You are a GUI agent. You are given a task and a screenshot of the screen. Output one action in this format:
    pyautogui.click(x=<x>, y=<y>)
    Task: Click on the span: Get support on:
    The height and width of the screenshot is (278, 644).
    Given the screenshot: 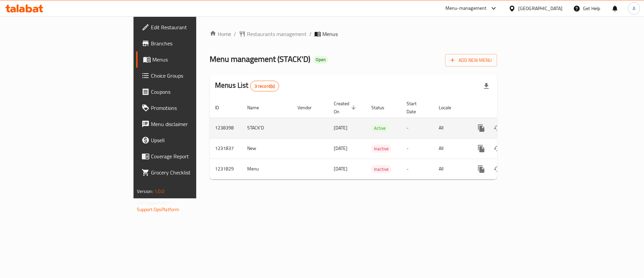 What is the action you would take?
    pyautogui.click(x=152, y=203)
    